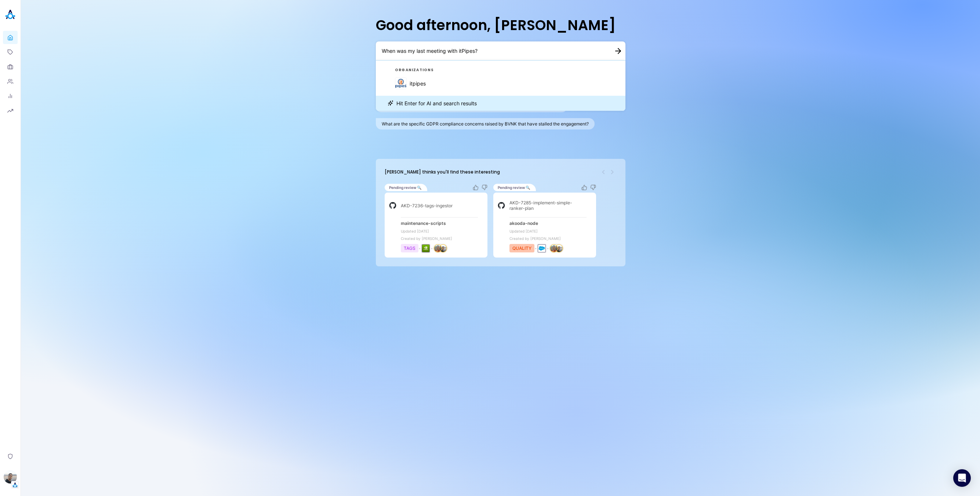 This screenshot has height=496, width=980. I want to click on img: Akooda Logo, so click(10, 14).